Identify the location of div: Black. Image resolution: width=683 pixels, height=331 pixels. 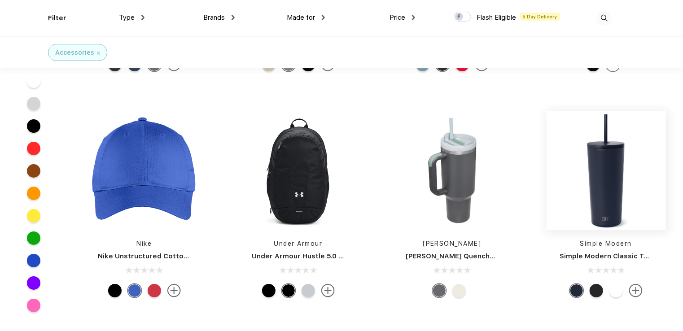
(115, 291).